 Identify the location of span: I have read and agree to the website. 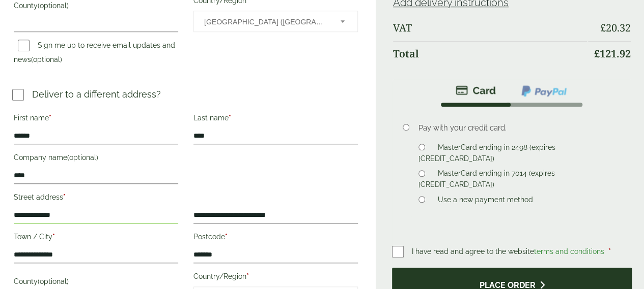
(509, 252).